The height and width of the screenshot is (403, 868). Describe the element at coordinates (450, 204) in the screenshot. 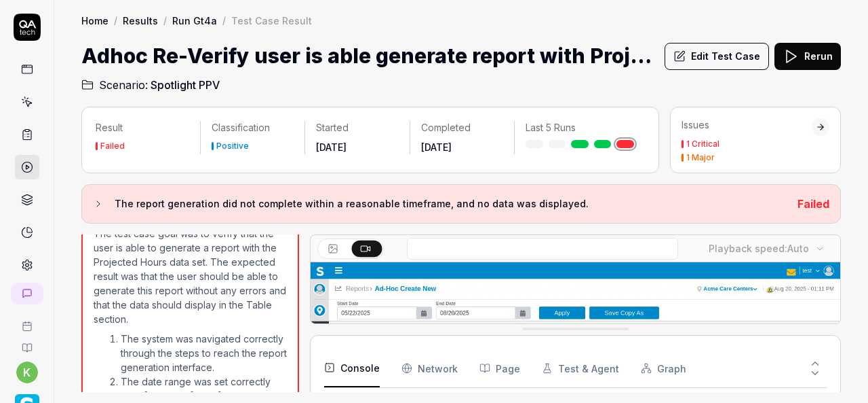

I see `h3: The report generation did not complete within a reasonable timeframe, and no data was displayed.` at that location.